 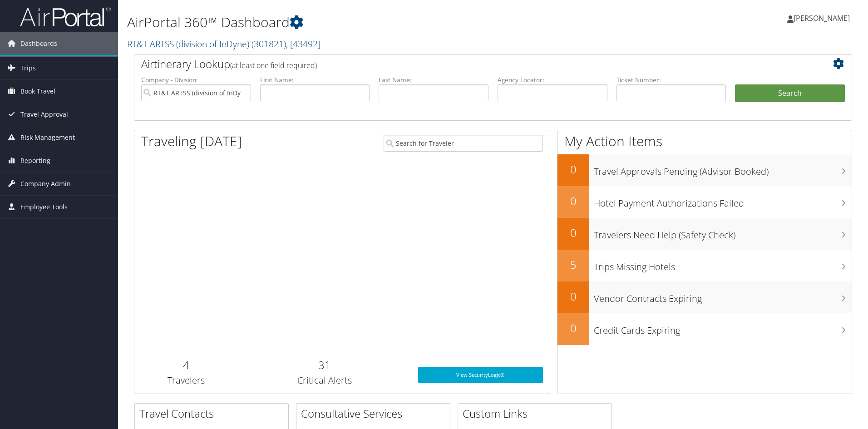 What do you see at coordinates (723, 296) in the screenshot?
I see `h3: Vendor Contracts Expiring` at bounding box center [723, 296].